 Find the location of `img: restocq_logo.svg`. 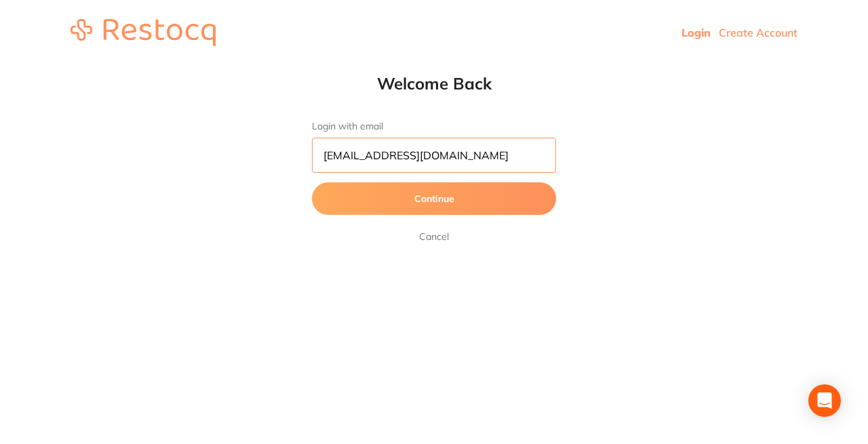

img: restocq_logo.svg is located at coordinates (143, 33).